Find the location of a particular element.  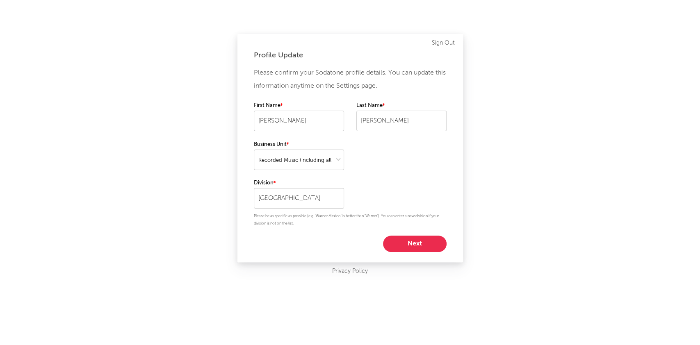

label: Business Unit is located at coordinates (299, 145).